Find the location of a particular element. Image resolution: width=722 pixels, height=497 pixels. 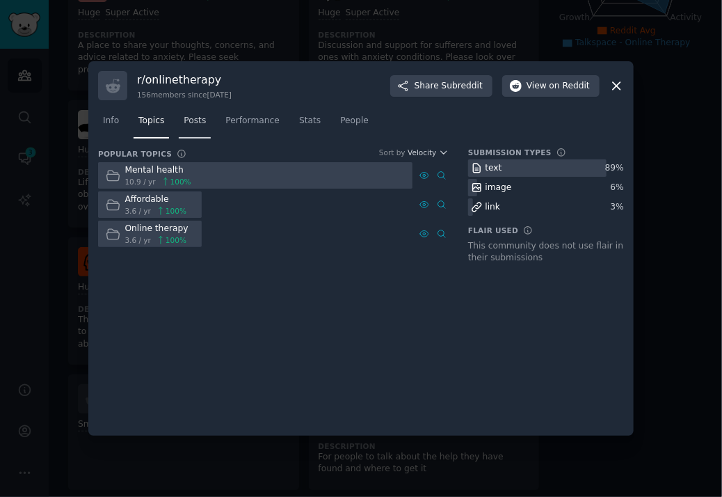

div: text is located at coordinates (494, 168).